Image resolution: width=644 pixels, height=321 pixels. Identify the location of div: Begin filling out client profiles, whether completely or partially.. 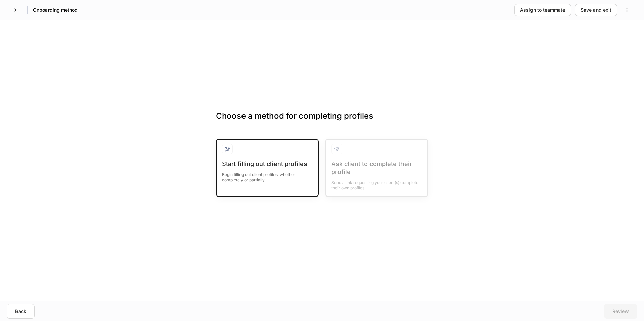
(267, 175).